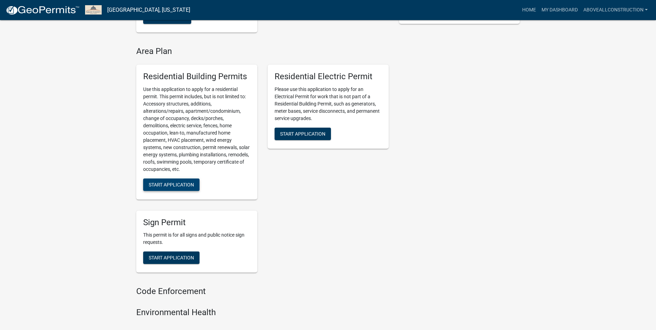  Describe the element at coordinates (197, 129) in the screenshot. I see `p: Use this application to apply for a residential permit. This permit includes, but is not limited ...` at that location.